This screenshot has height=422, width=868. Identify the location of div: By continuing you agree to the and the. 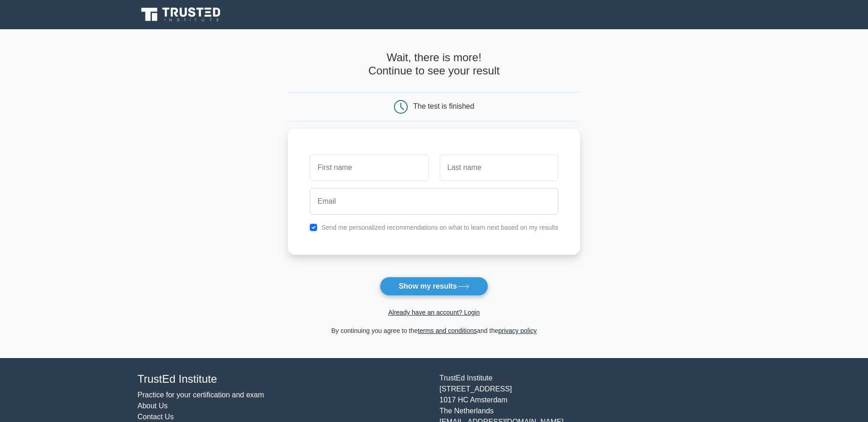
(433, 331).